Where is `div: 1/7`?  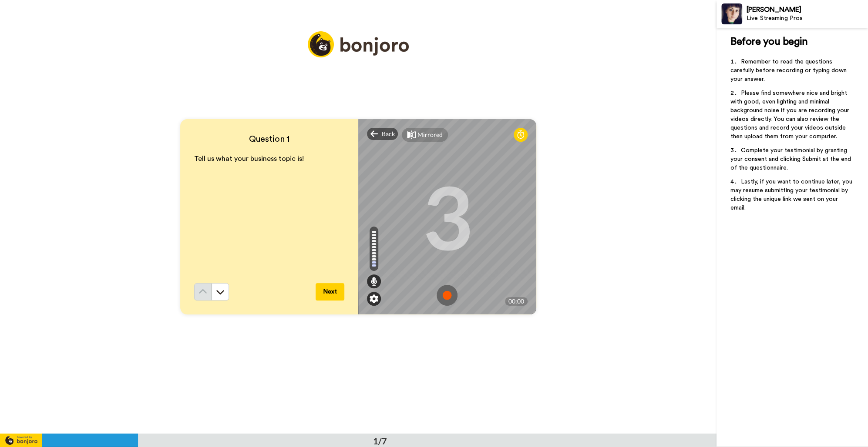
div: 1/7 is located at coordinates (380, 441).